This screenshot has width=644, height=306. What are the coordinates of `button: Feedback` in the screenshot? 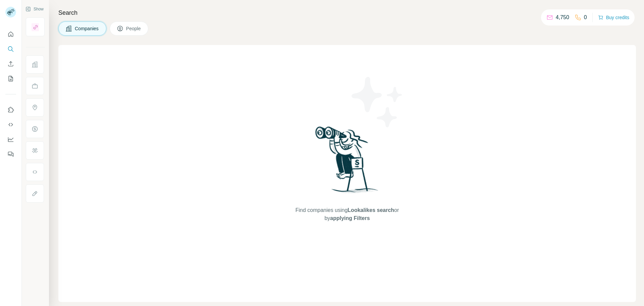 It's located at (11, 154).